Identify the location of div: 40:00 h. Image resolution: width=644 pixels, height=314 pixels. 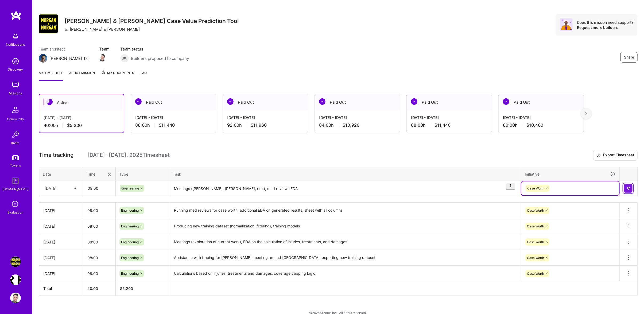
(82, 125).